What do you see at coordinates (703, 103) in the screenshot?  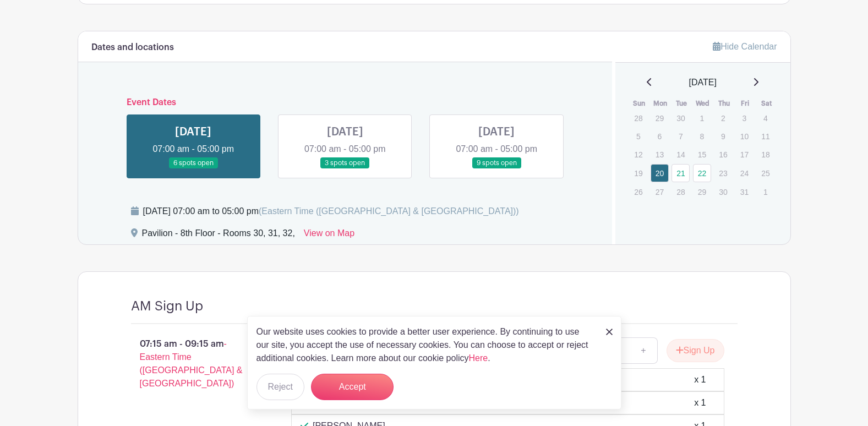 I see `th: Wed` at bounding box center [703, 103].